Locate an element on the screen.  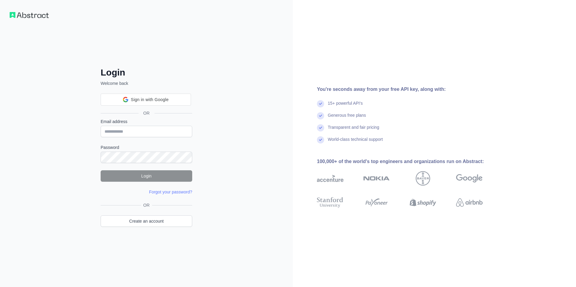
button: Login is located at coordinates (146, 176).